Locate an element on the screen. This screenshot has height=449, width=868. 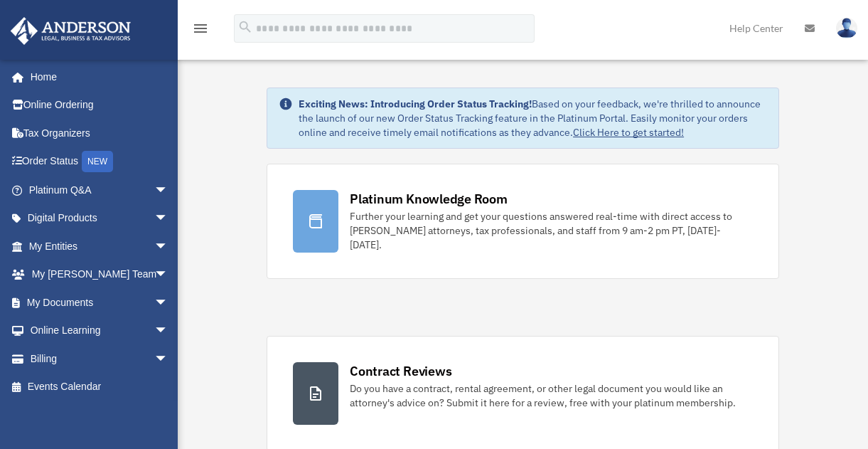
a: Online Ordering is located at coordinates (100, 105).